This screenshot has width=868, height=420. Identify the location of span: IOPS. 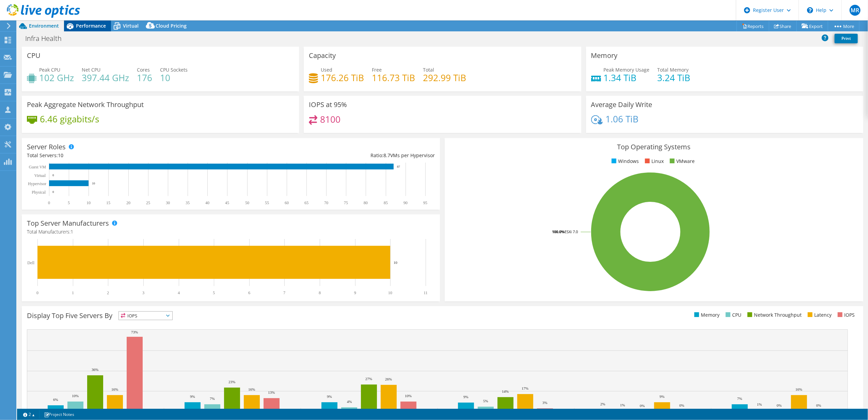
(145, 315).